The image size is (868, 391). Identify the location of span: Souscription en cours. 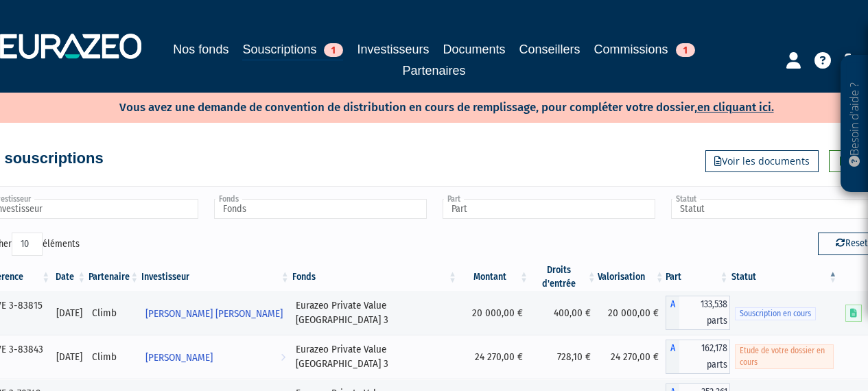
(775, 314).